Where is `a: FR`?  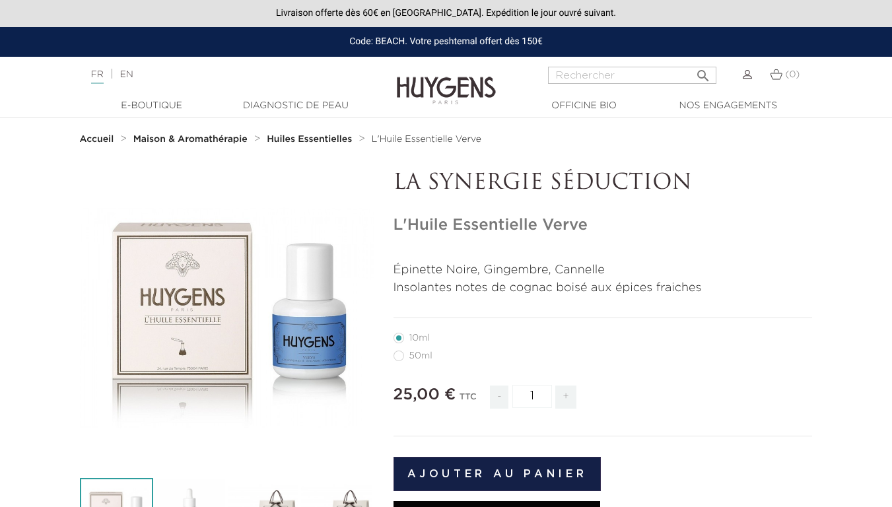
a: FR is located at coordinates (97, 77).